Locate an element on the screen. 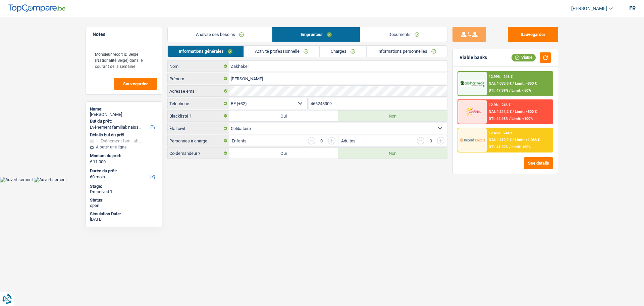  div: 12.99% | 246 € is located at coordinates (500, 76).